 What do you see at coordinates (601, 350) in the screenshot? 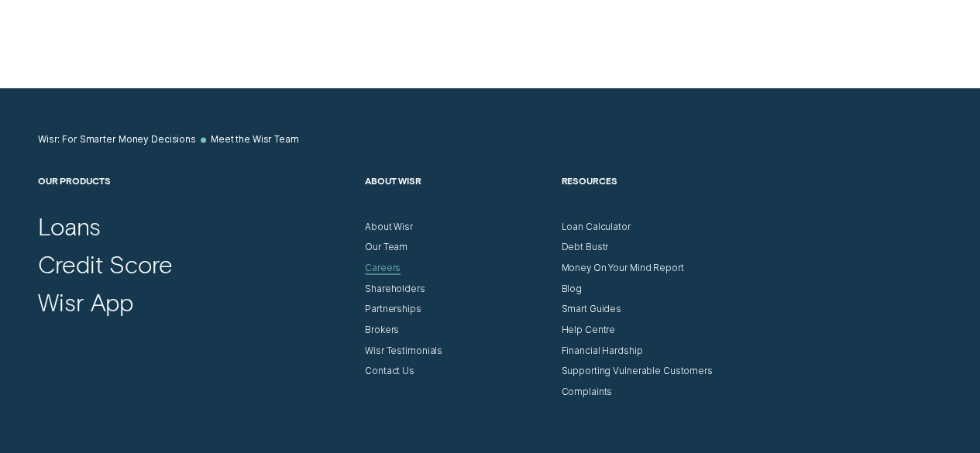
I see `a: Financial Hardship` at bounding box center [601, 350].